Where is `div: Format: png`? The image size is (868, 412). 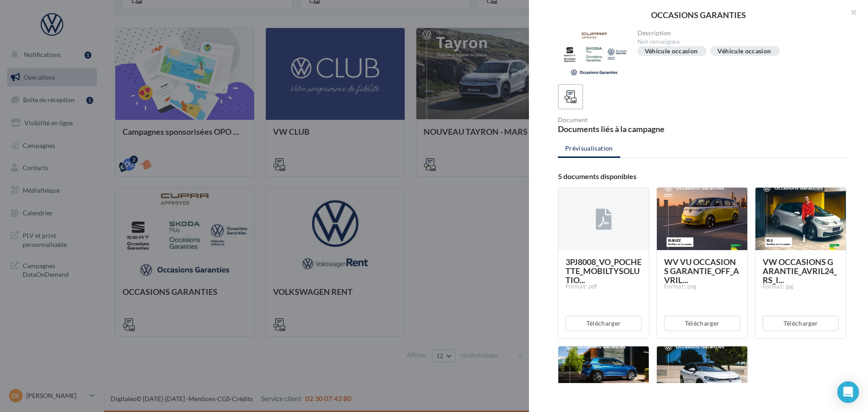 div: Format: png is located at coordinates (702, 287).